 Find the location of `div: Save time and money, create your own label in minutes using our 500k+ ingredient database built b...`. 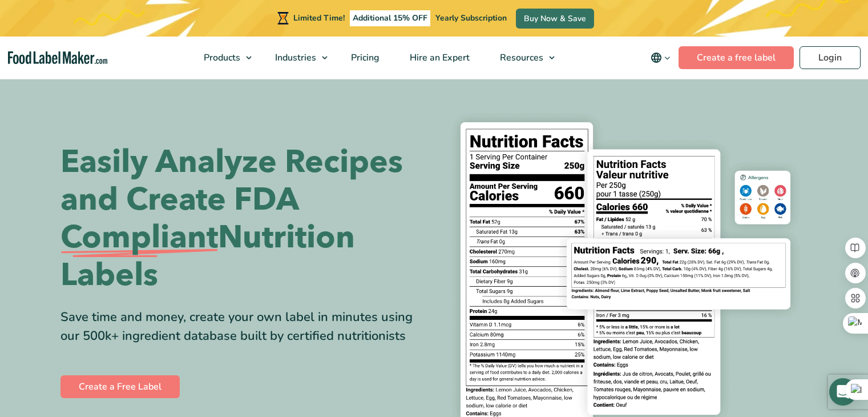

div: Save time and money, create your own label in minutes using our 500k+ ingredient database built b... is located at coordinates (243, 326).